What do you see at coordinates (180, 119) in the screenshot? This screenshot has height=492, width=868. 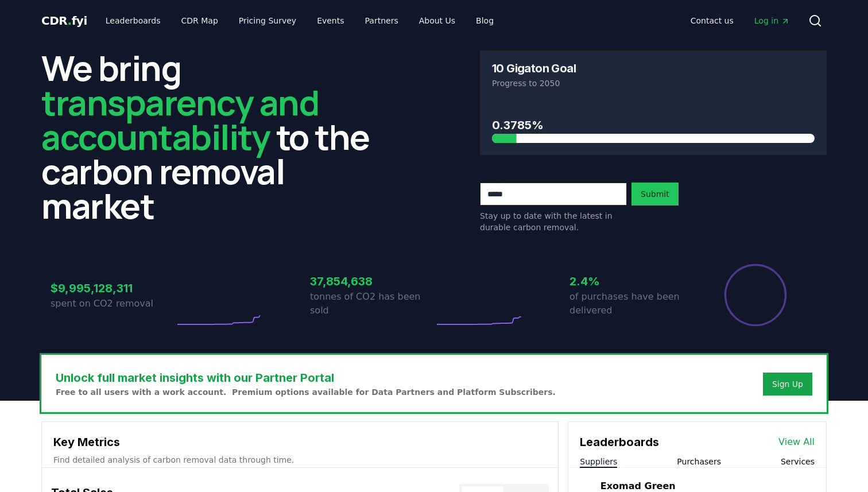 I see `span: transparency and accountability` at bounding box center [180, 119].